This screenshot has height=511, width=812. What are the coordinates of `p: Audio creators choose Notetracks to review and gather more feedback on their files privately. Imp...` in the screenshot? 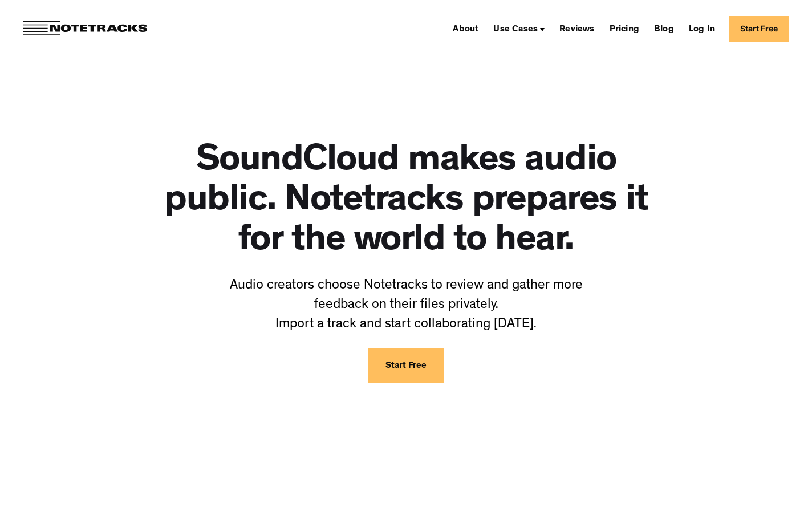 It's located at (406, 306).